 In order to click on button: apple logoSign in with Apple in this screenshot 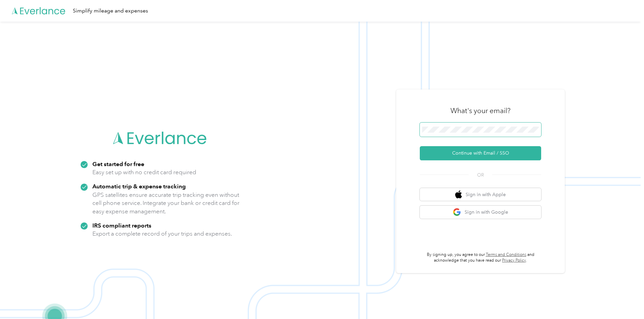, I will do `click(481, 195)`.